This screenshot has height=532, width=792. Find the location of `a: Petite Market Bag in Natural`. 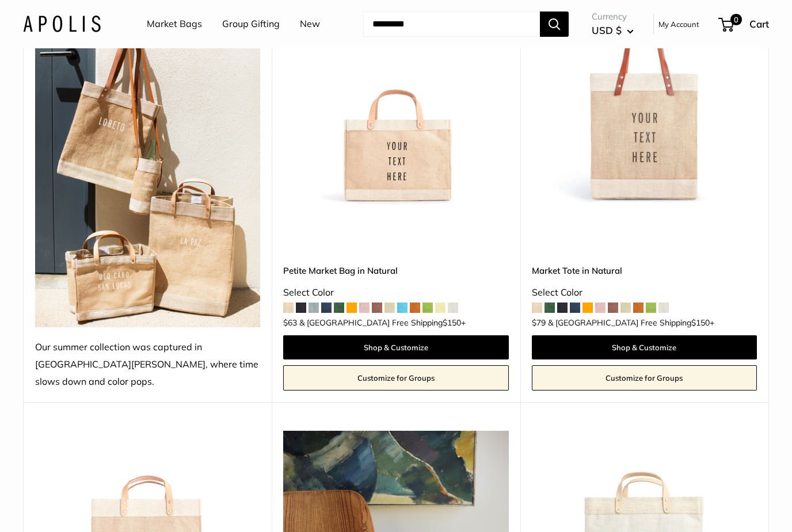

a: Petite Market Bag in Natural is located at coordinates (395, 271).